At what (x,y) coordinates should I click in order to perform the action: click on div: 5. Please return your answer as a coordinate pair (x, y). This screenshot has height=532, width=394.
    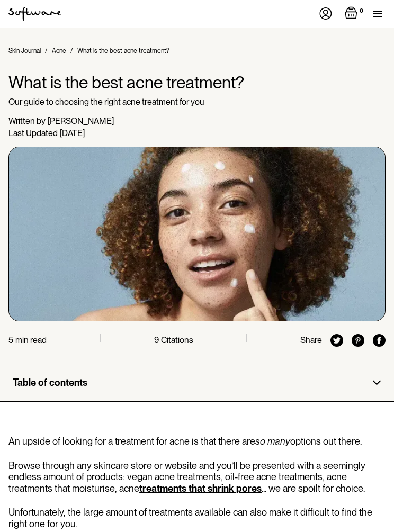
    Looking at the image, I should click on (11, 340).